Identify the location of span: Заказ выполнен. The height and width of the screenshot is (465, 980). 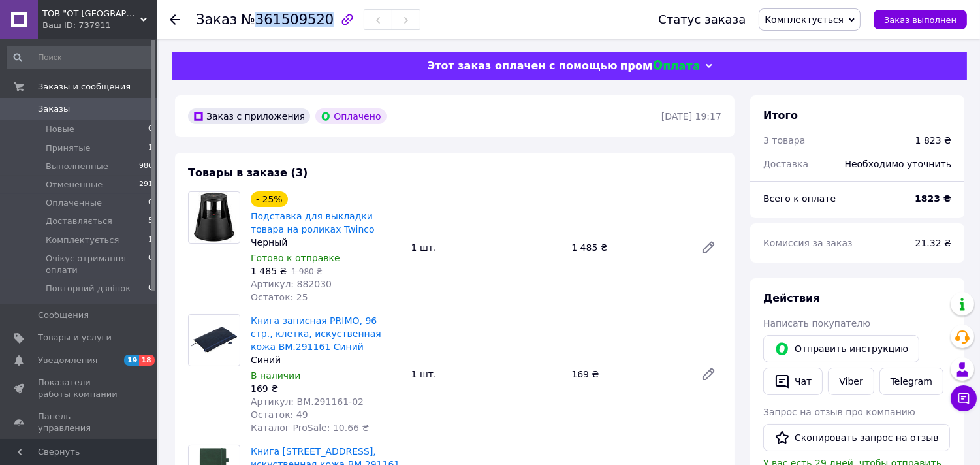
(920, 20).